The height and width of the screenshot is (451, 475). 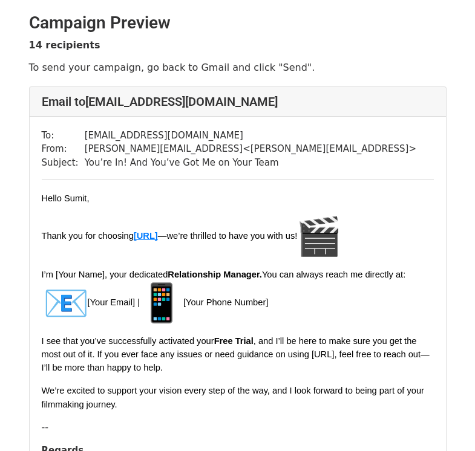 I want to click on span: You can always reach me directly at:, so click(x=333, y=275).